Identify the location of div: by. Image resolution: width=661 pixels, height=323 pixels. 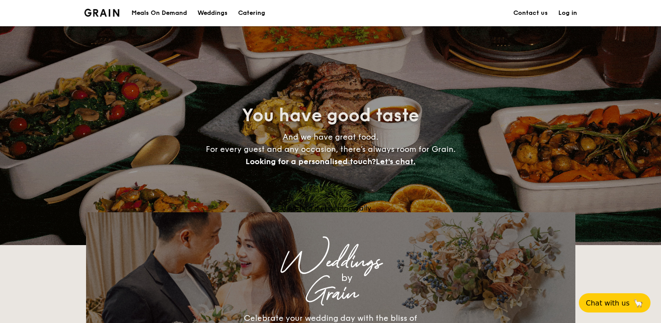
(347, 278).